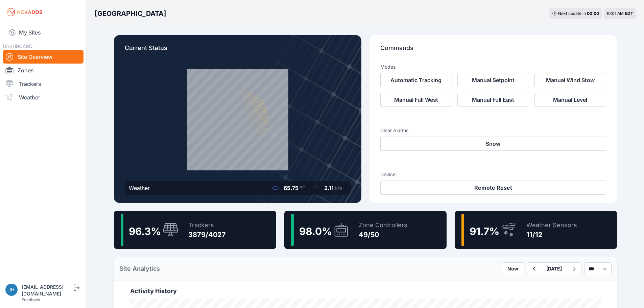 The height and width of the screenshot is (308, 644). What do you see at coordinates (43, 71) in the screenshot?
I see `a: Zones` at bounding box center [43, 71].